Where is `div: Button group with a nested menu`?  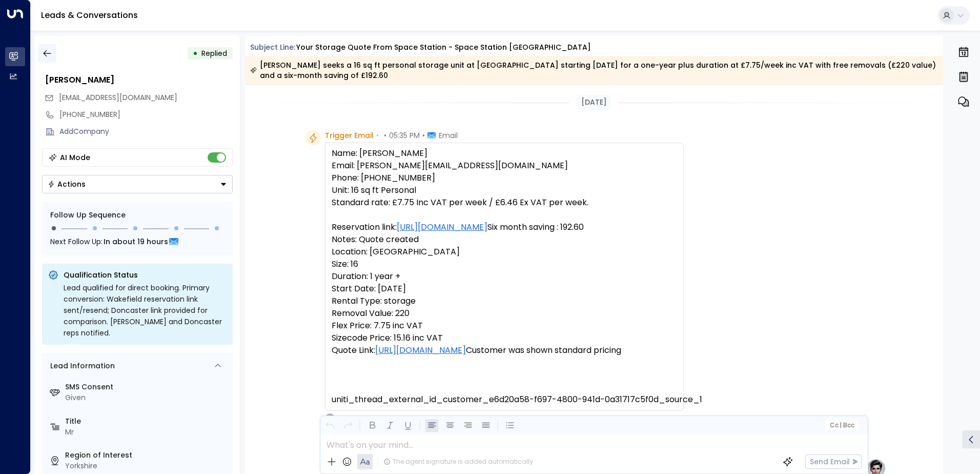
div: Button group with a nested menu is located at coordinates (138, 184).